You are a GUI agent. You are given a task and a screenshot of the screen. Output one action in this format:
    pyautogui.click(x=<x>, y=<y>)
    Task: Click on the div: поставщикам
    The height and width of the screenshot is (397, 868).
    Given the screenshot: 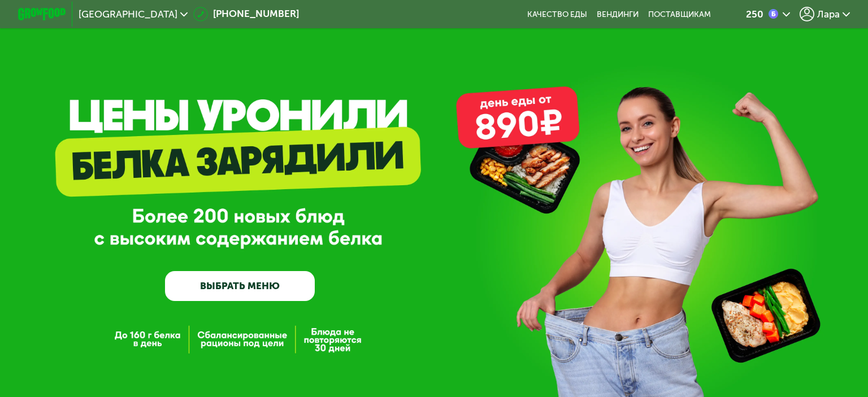 What is the action you would take?
    pyautogui.click(x=679, y=14)
    